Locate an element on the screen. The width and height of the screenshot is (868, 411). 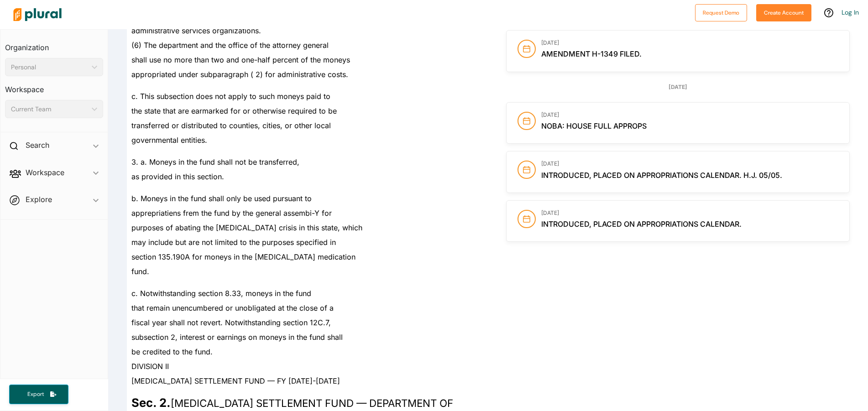
span: NOBA: House Full Approps is located at coordinates (594, 126).